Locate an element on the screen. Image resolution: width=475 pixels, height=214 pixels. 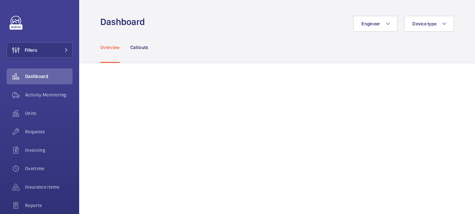
span: Reports is located at coordinates (49, 206).